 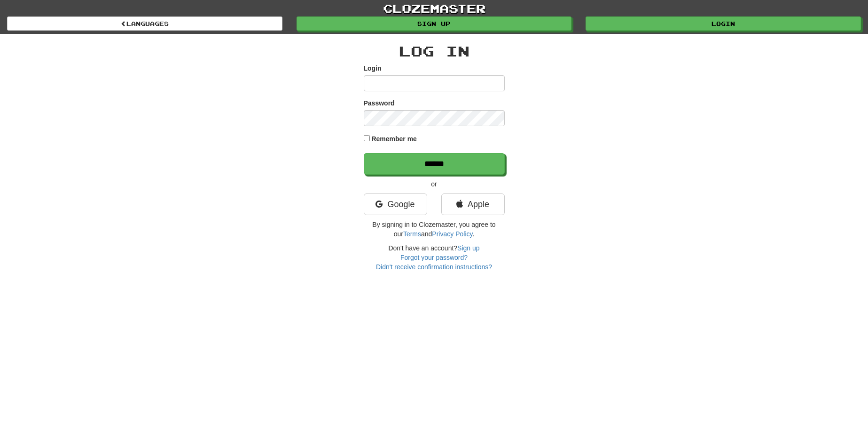 What do you see at coordinates (434, 184) in the screenshot?
I see `p: or` at bounding box center [434, 184].